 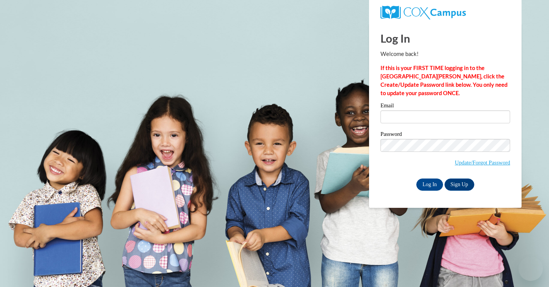 I want to click on label: Email, so click(x=445, y=107).